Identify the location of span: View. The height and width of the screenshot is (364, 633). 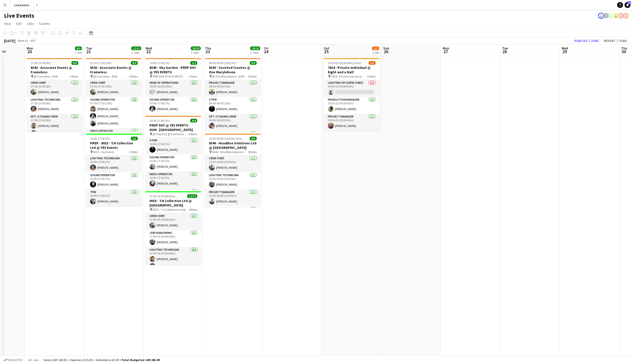
(7, 24).